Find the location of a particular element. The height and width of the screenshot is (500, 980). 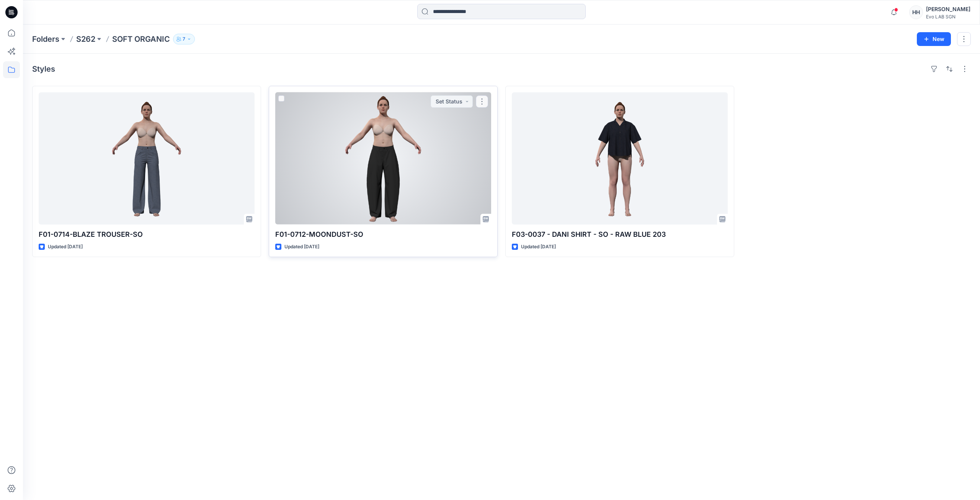

h4: Styles is located at coordinates (43, 69).